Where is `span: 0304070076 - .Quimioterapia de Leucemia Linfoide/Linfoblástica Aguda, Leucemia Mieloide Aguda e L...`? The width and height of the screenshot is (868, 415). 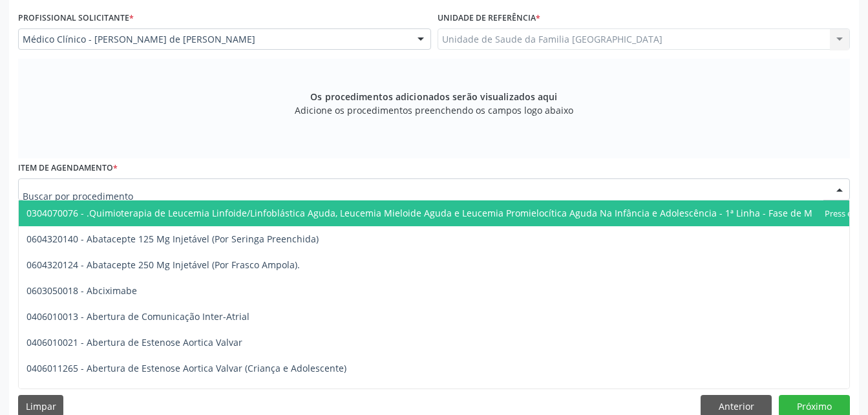
span: 0304070076 - .Quimioterapia de Leucemia Linfoide/Linfoblástica Aguda, Leucemia Mieloide Aguda e L... is located at coordinates (442, 213).